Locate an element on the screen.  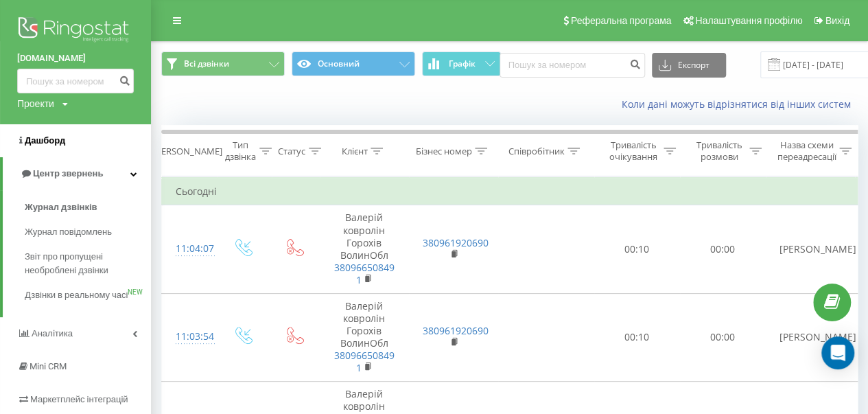
div: Бізнес номер is located at coordinates (443, 151).